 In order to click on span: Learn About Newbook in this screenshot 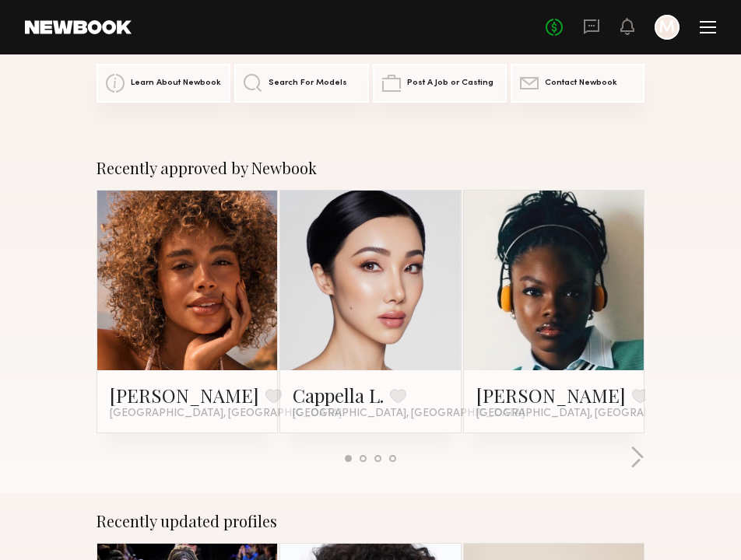, I will do `click(176, 83)`.